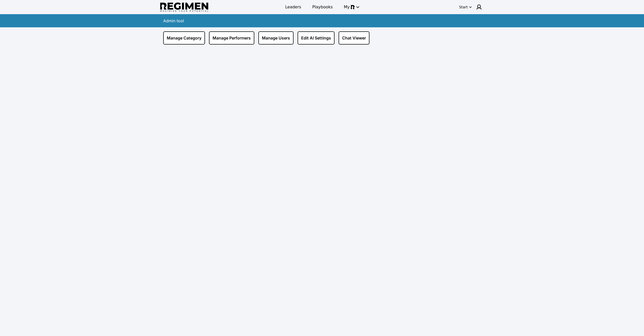 This screenshot has height=336, width=644. Describe the element at coordinates (322, 7) in the screenshot. I see `a: Playbooks` at that location.